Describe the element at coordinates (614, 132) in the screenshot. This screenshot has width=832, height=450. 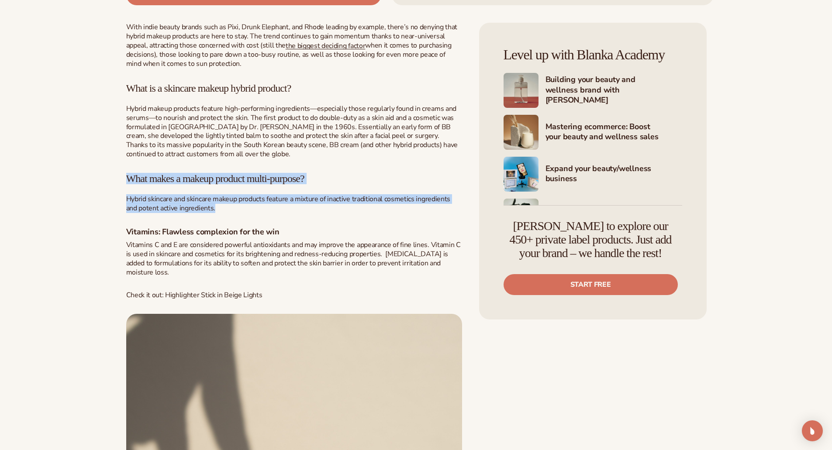
I see `h4: Mastering ecommerce: Boost your beauty and wellness sales` at that location.